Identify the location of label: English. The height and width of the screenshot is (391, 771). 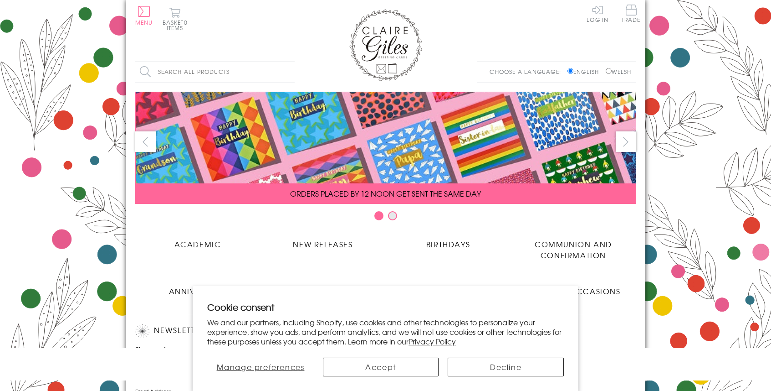
(586, 72).